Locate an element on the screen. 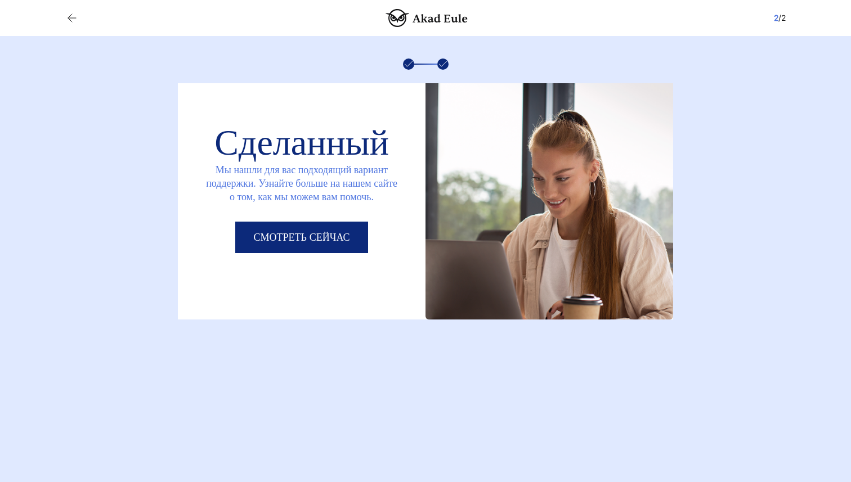  img: Сделанный is located at coordinates (549, 202).